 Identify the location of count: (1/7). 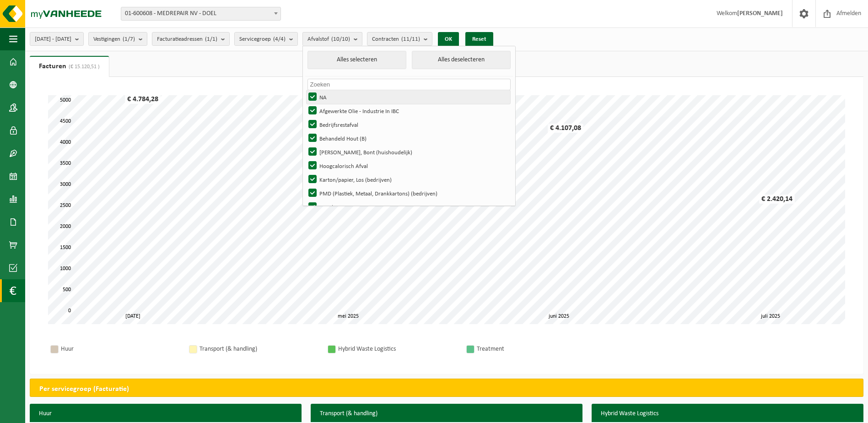
(129, 39).